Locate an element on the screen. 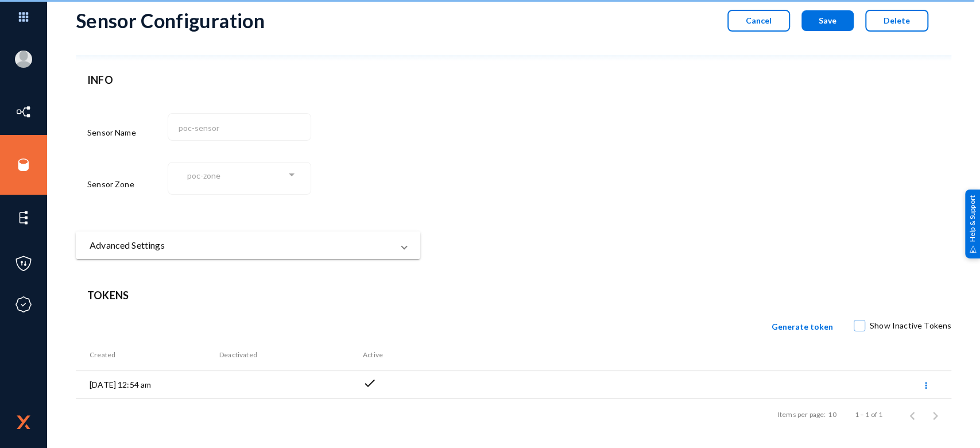  span: Delete is located at coordinates (897, 20).